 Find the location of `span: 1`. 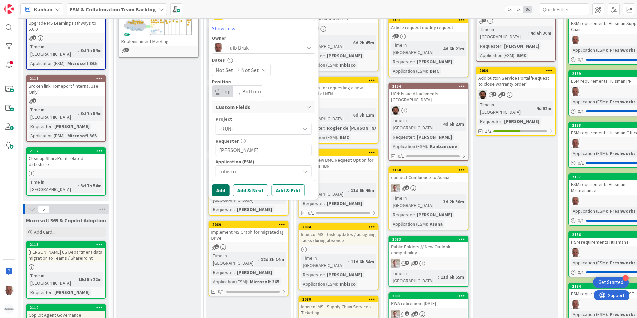

span: 1 is located at coordinates (483, 20).